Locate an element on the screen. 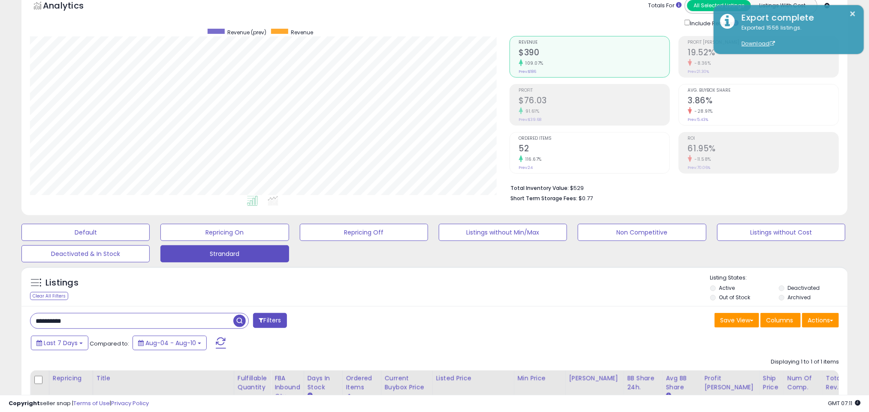  div: Total Rev. is located at coordinates (842, 383).